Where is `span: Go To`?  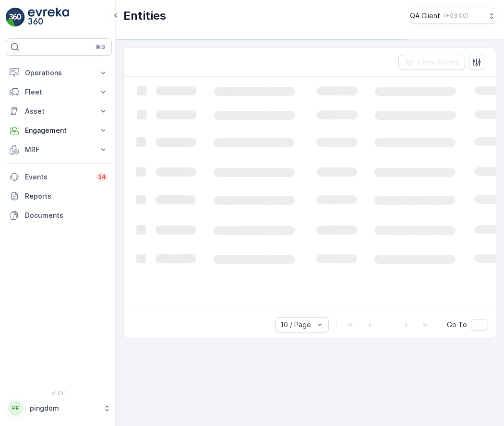
span: Go To is located at coordinates (457, 324).